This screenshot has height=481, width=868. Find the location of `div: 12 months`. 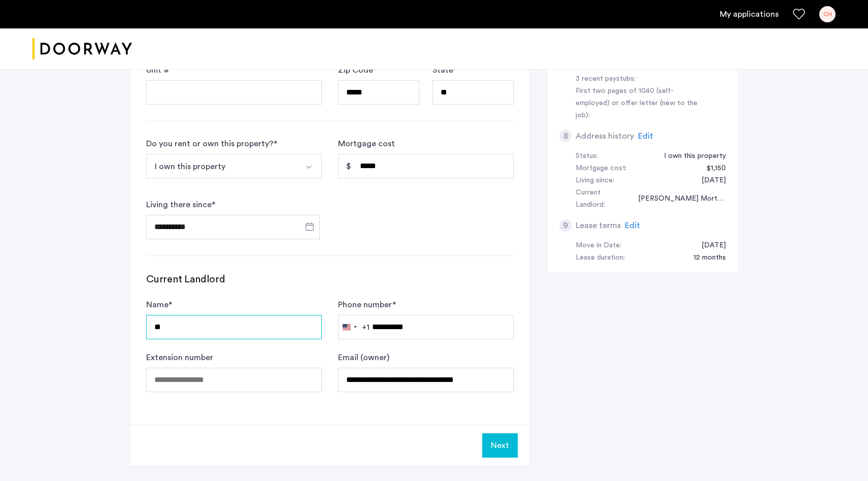

div: 12 months is located at coordinates (704, 258).